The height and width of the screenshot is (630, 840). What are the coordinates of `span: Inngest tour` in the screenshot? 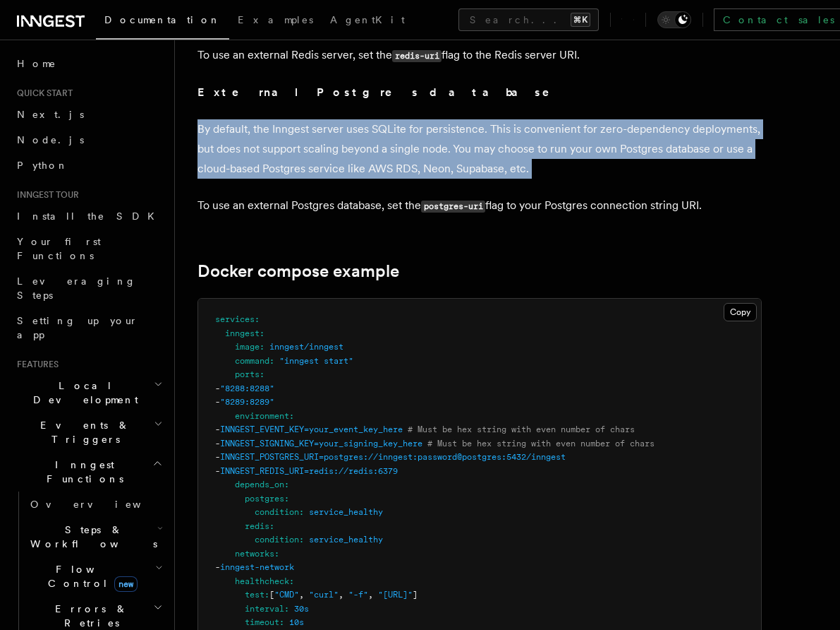 It's located at (45, 195).